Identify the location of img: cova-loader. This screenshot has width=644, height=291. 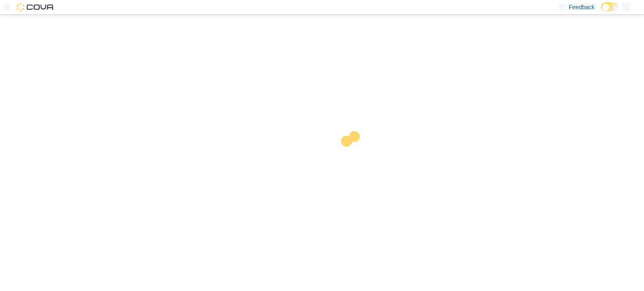
(354, 157).